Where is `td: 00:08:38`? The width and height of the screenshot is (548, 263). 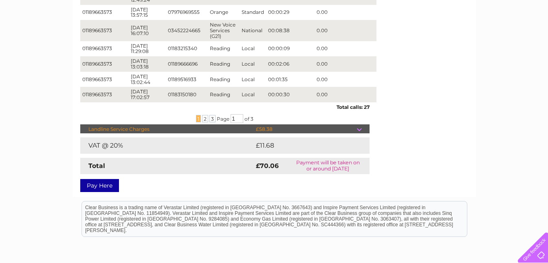
td: 00:08:38 is located at coordinates (290, 30).